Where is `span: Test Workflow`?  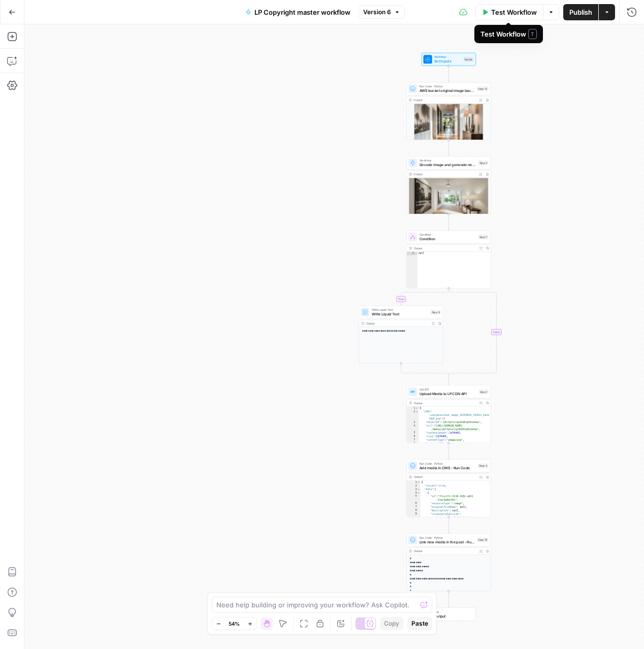
span: Test Workflow is located at coordinates (514, 12).